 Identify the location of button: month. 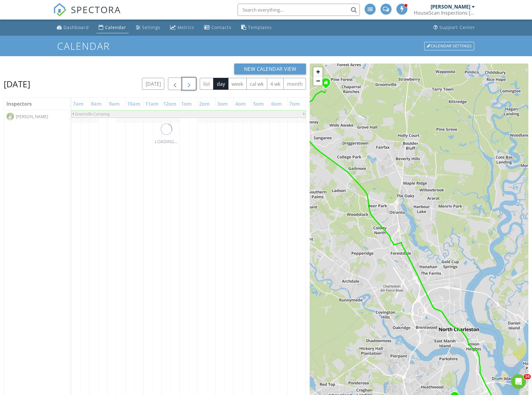
(295, 84).